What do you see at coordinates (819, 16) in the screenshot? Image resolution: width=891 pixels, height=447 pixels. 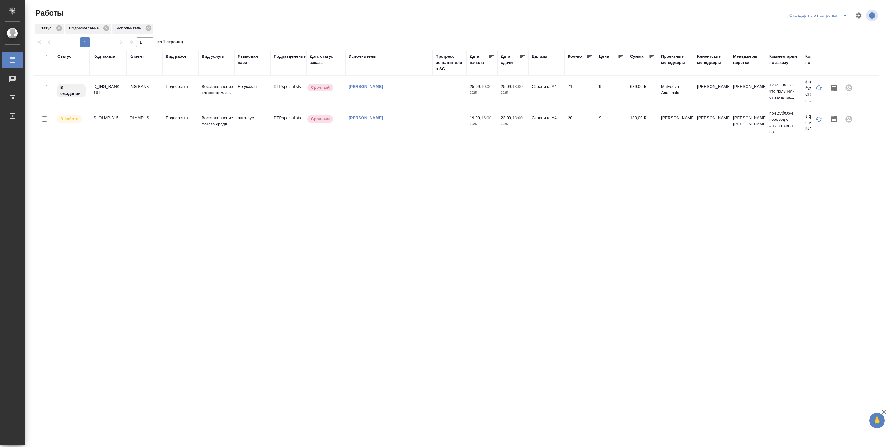 I see `div: split button` at bounding box center [819, 16].